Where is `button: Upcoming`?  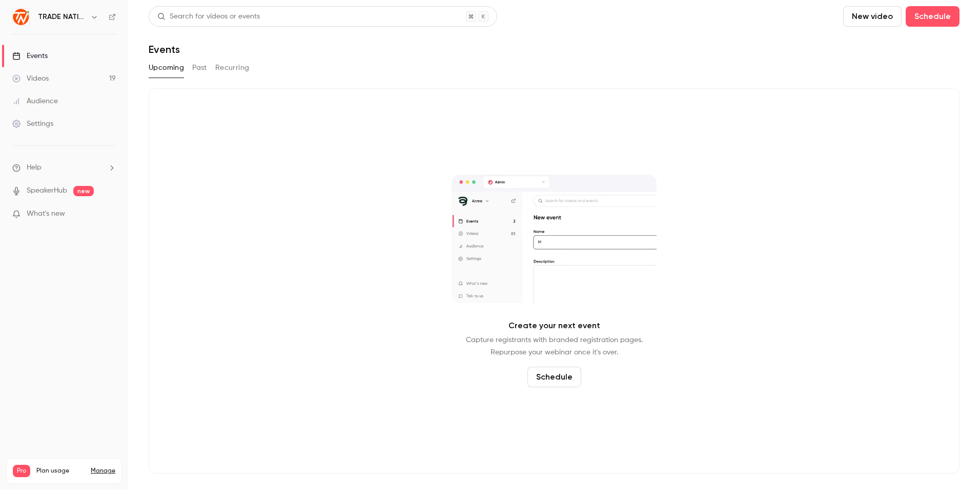 button: Upcoming is located at coordinates (166, 68).